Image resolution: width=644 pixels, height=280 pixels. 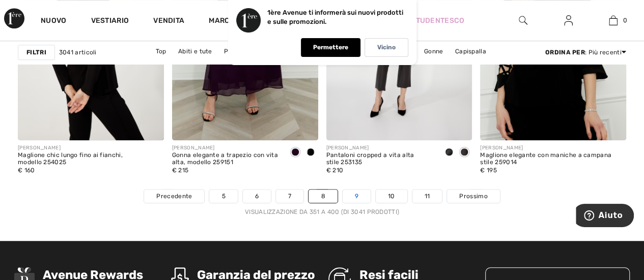 What do you see at coordinates (195, 51) in the screenshot?
I see `a: Abiti e tute` at bounding box center [195, 51].